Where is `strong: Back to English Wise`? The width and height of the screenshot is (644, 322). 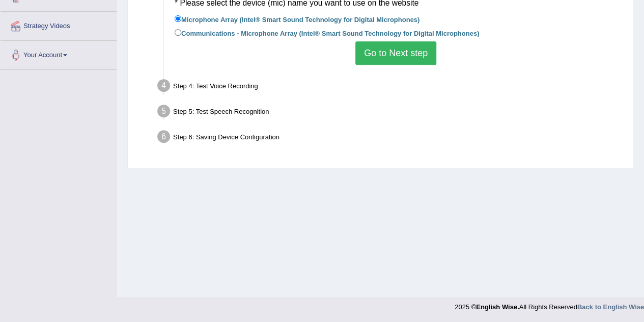
strong: Back to English Wise is located at coordinates (611, 307).